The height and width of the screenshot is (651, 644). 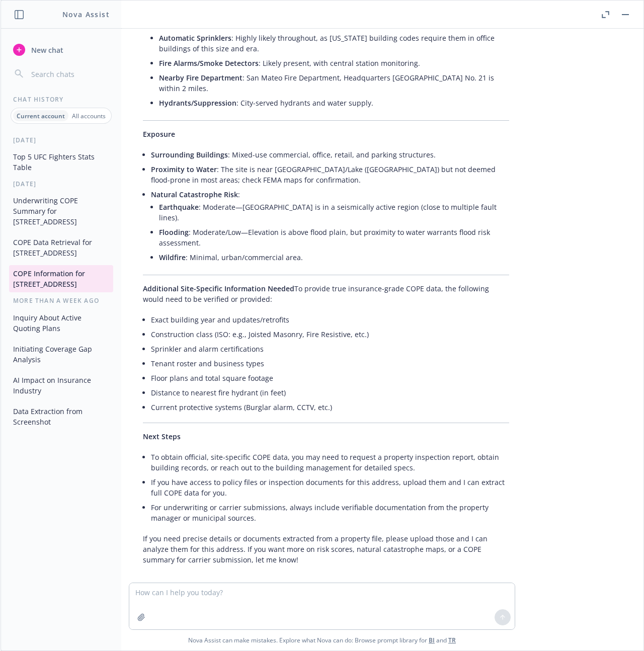 What do you see at coordinates (334, 237) in the screenshot?
I see `li: : Moderate/Low—Elevation is above flood plain, but proximity to water warrants flood risk assessm...` at bounding box center [334, 237].